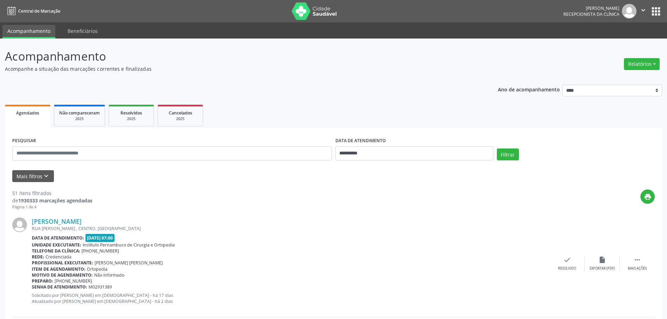  Describe the element at coordinates (58, 257) in the screenshot. I see `span: Credenciada` at that location.